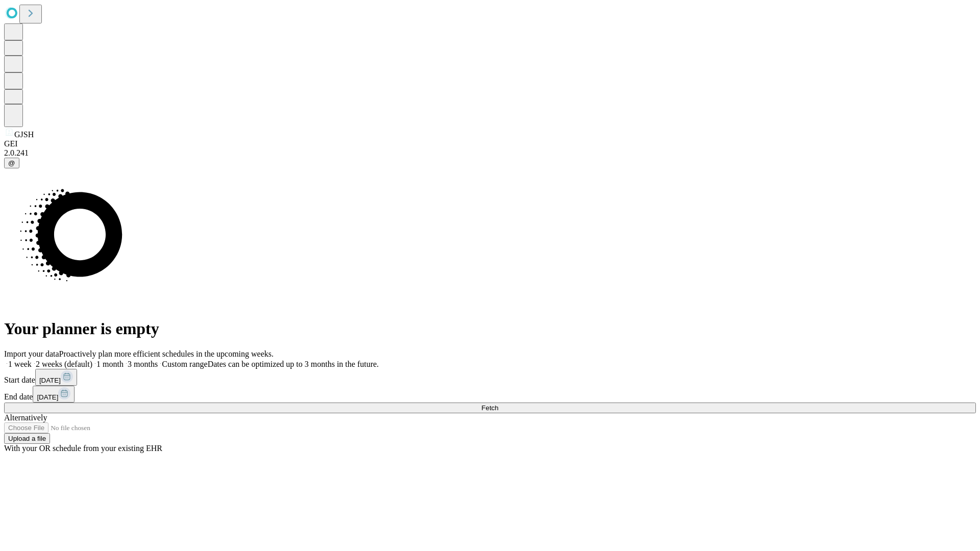 Image resolution: width=980 pixels, height=551 pixels. Describe the element at coordinates (490, 407) in the screenshot. I see `span: Fetch` at that location.